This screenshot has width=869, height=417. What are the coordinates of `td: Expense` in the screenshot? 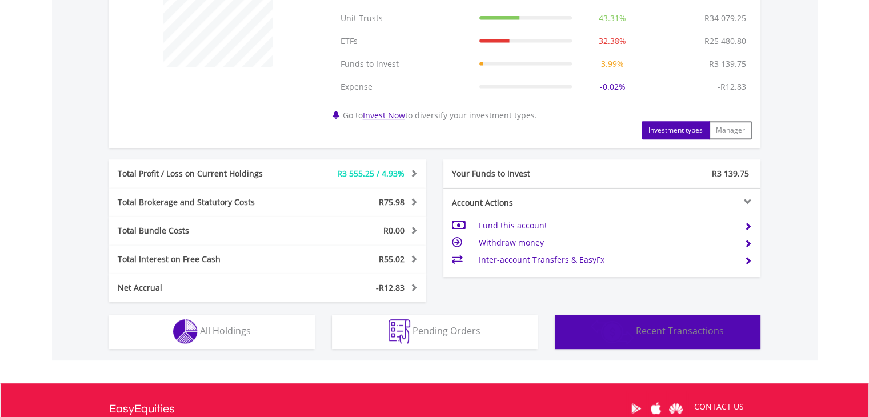 It's located at (404, 87).